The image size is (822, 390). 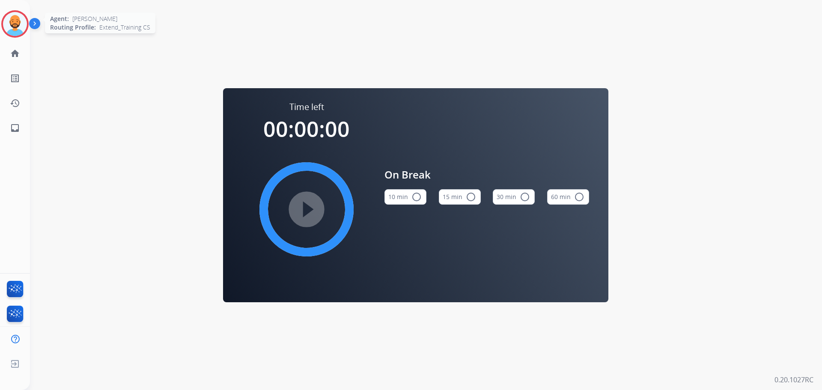 What do you see at coordinates (514, 197) in the screenshot?
I see `button: 30 min` at bounding box center [514, 197].